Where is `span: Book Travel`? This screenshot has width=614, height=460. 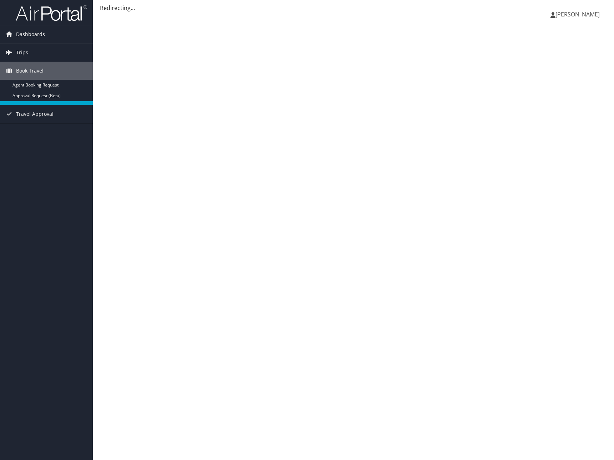
span: Book Travel is located at coordinates (30, 71).